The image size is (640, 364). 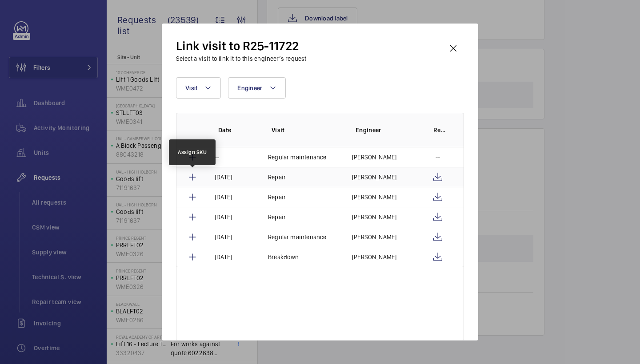 I want to click on p: Date, so click(x=238, y=130).